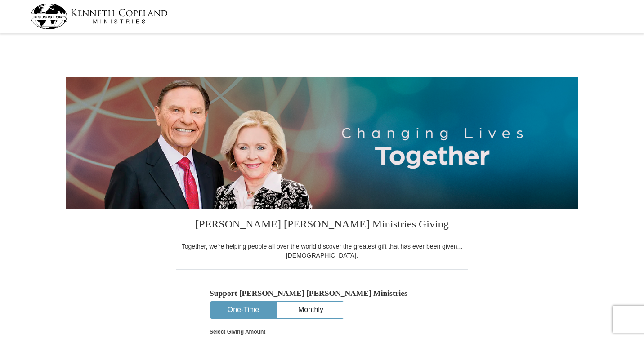 The height and width of the screenshot is (339, 644). What do you see at coordinates (238, 332) in the screenshot?
I see `strong: Select Giving Amount` at bounding box center [238, 332].